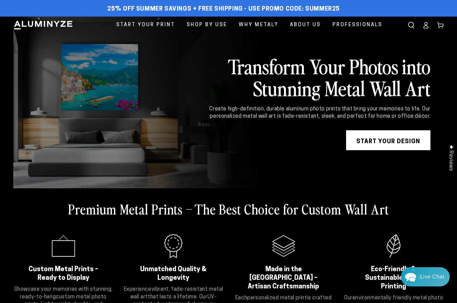 This screenshot has width=457, height=303. I want to click on span: Start Your Print, so click(145, 25).